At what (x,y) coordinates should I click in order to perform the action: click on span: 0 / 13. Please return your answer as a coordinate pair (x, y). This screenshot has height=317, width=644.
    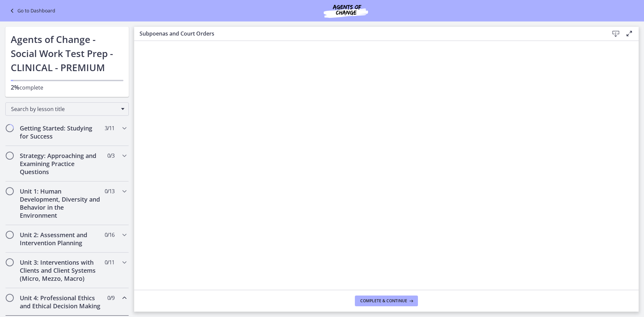
    Looking at the image, I should click on (109, 191).